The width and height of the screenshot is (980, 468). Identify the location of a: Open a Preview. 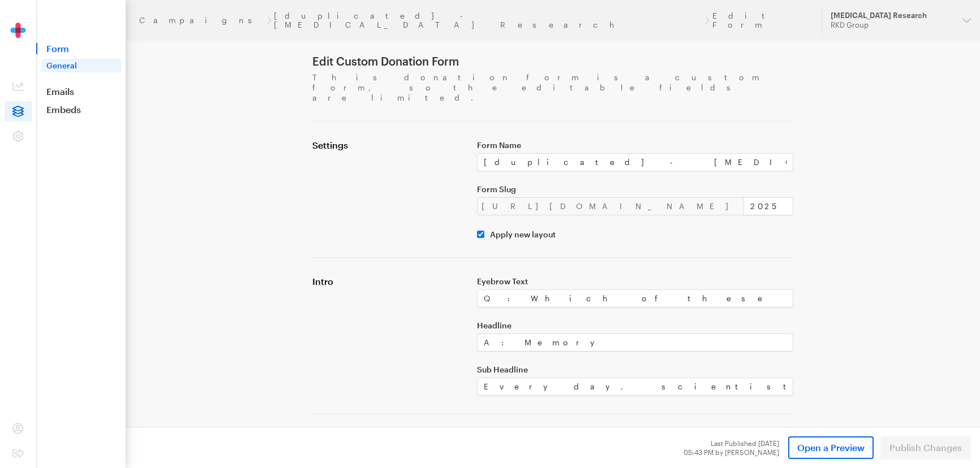
(831, 448).